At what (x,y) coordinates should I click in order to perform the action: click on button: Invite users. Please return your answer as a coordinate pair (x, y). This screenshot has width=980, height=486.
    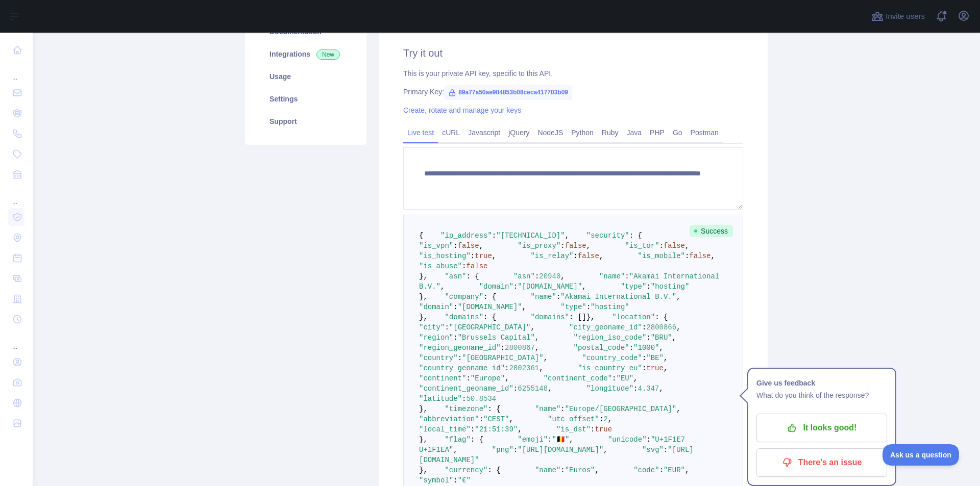
    Looking at the image, I should click on (898, 16).